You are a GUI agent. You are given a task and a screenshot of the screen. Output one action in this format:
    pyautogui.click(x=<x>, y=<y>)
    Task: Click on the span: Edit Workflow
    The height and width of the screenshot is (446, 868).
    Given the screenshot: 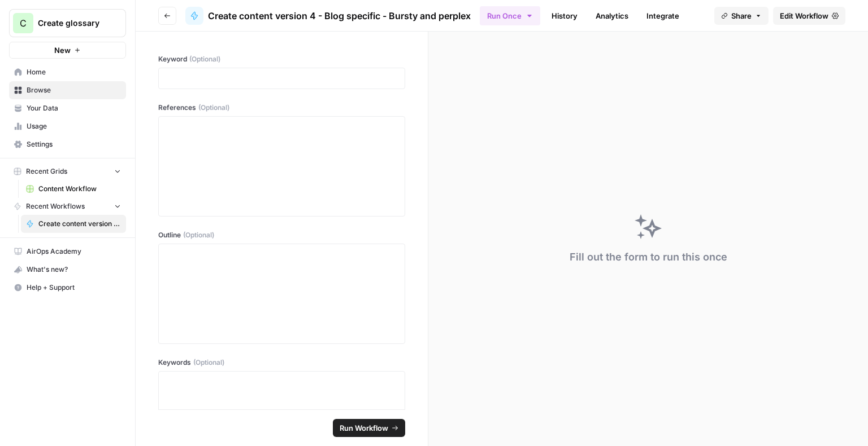 What is the action you would take?
    pyautogui.click(x=804, y=16)
    